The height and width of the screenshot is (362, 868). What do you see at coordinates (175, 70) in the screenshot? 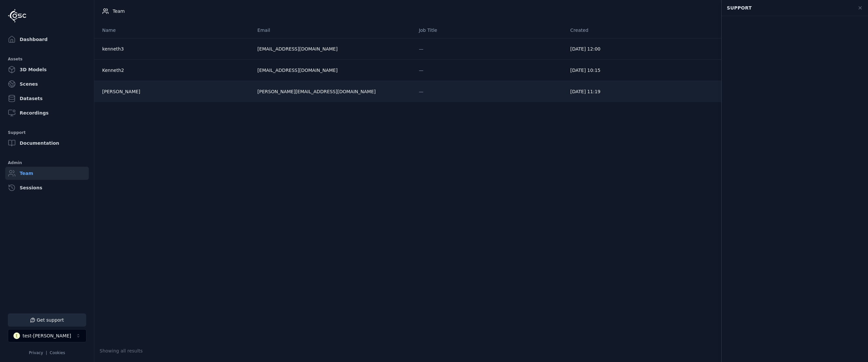
I see `div: Kenneth2` at bounding box center [175, 70].